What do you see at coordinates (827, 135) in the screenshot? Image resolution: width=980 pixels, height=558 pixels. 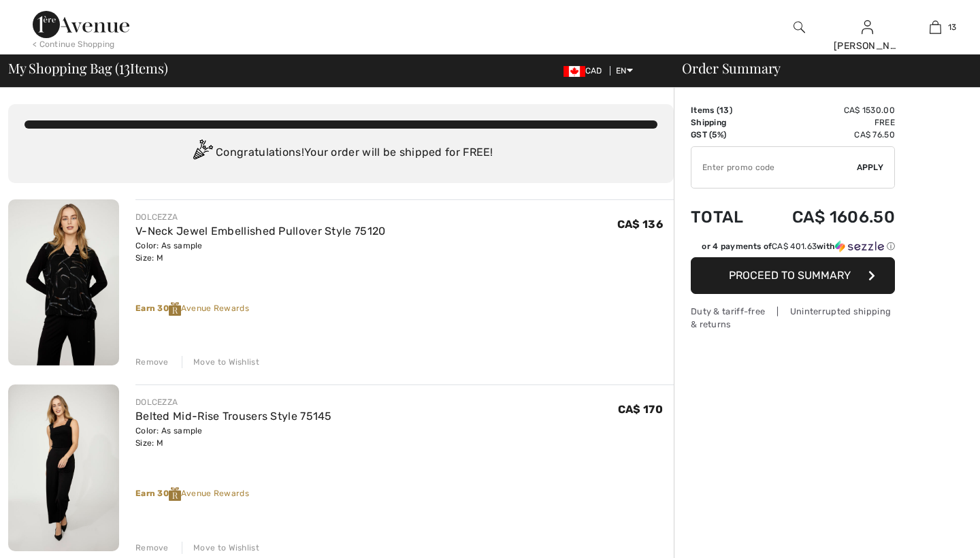 I see `td: CA$ 76.50` at bounding box center [827, 135].